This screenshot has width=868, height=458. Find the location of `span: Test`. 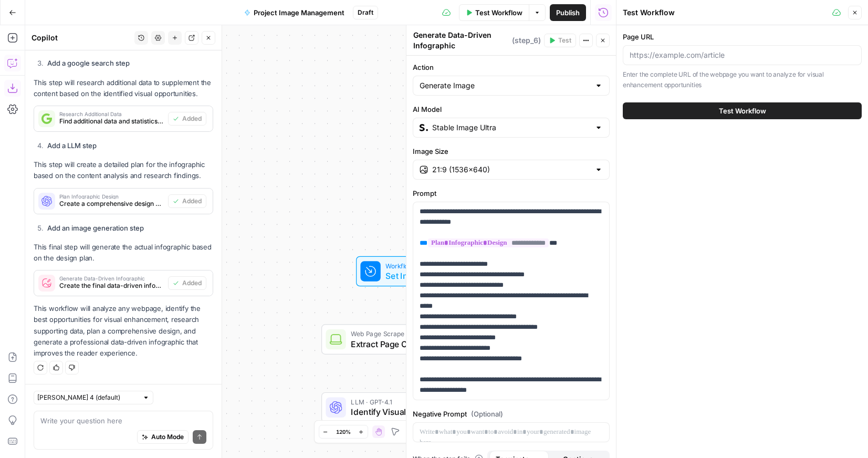

span: Test is located at coordinates (564, 40).